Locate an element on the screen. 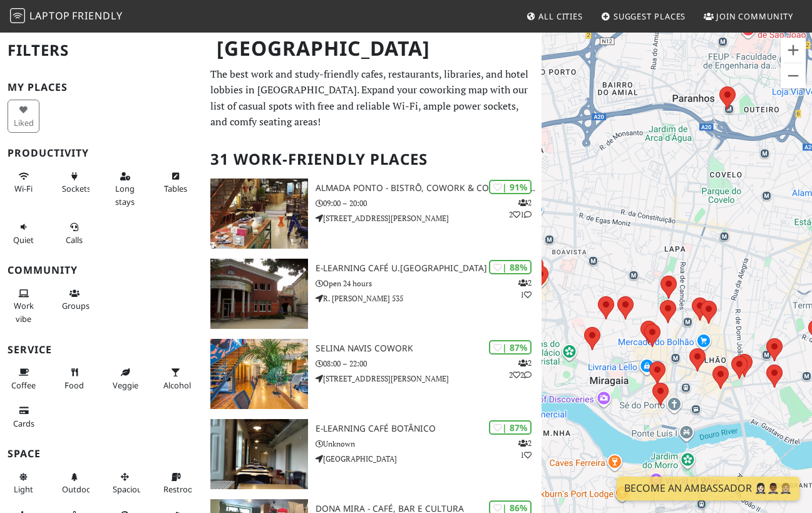 This screenshot has height=513, width=812. img: LaptopFriendly is located at coordinates (17, 16).